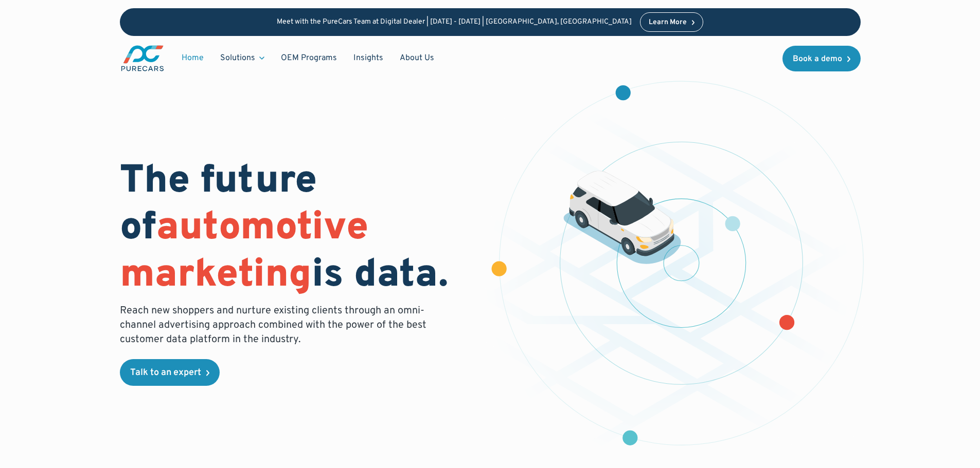 This screenshot has width=980, height=468. Describe the element at coordinates (417, 58) in the screenshot. I see `a: About Us` at that location.